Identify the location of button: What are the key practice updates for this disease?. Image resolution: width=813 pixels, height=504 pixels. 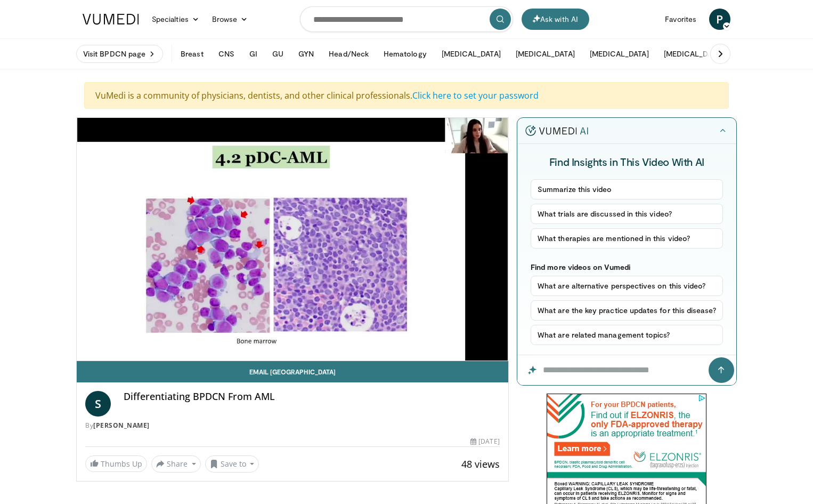
(627, 310).